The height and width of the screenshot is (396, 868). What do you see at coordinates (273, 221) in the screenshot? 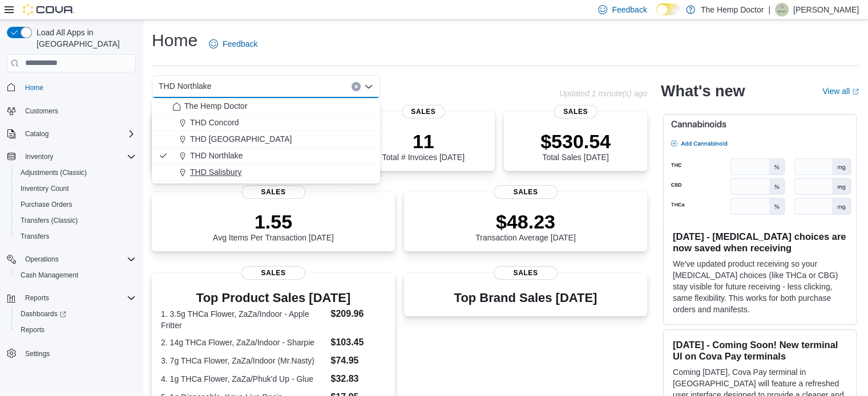
I see `p: 1.55` at bounding box center [273, 221].